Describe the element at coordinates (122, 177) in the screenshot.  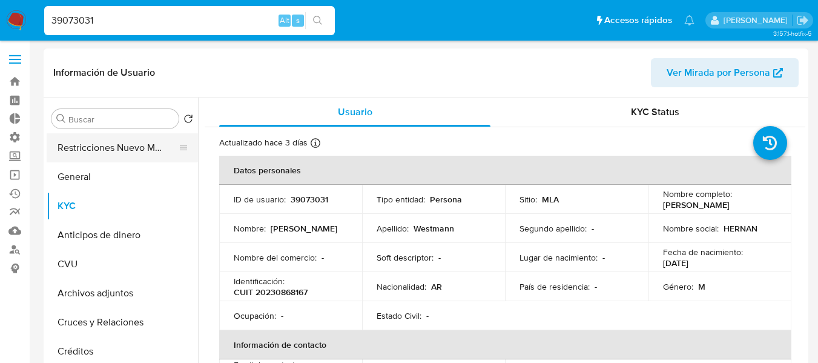
I see `button: General` at that location.